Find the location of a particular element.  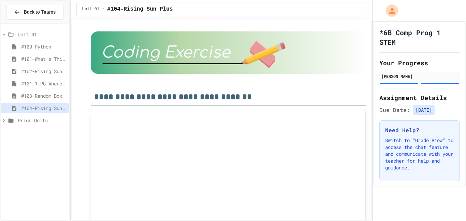

p: Switch to "Grade View" to access the chat feature and communicate with your teacher for help and ... is located at coordinates (420, 154).